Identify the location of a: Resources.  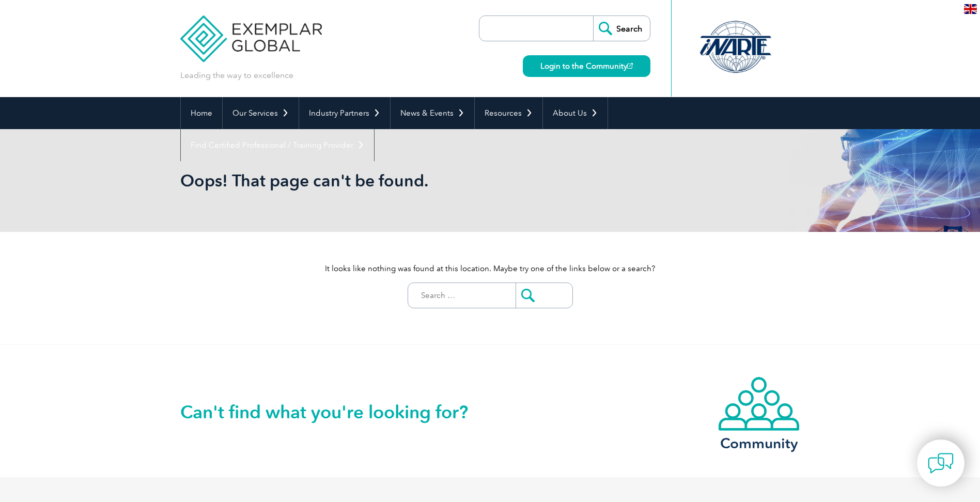
(509, 113).